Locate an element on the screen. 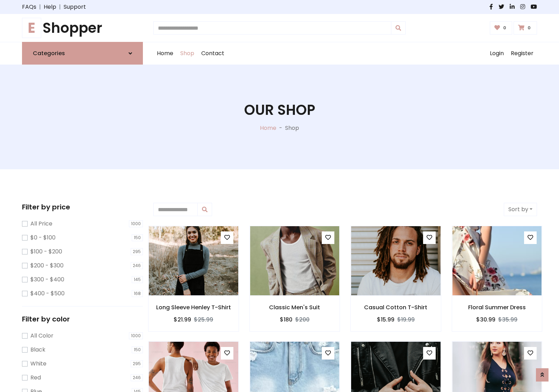  h5: Filter by price is located at coordinates (83, 207).